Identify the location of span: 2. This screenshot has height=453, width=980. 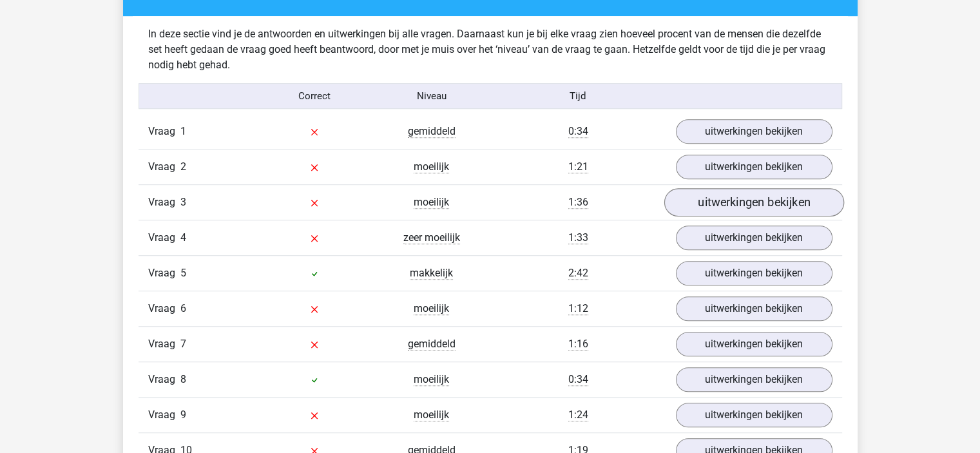
(183, 167).